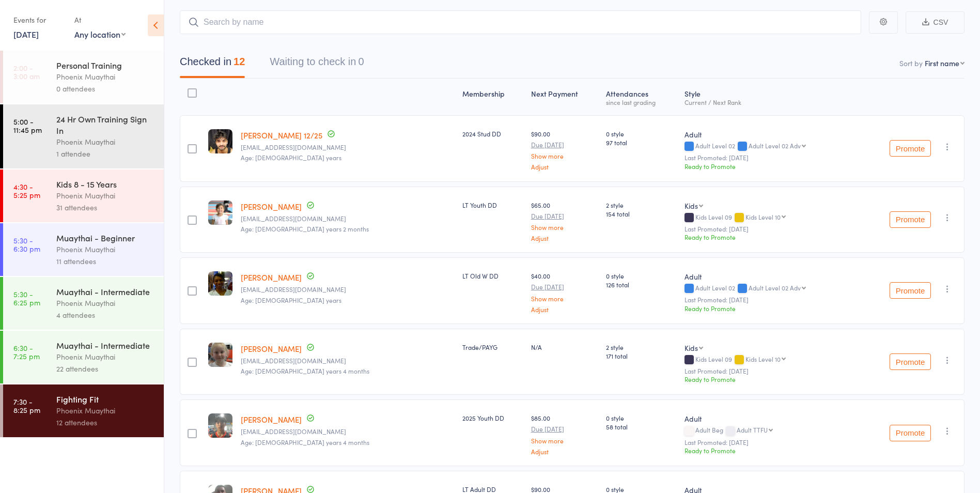  What do you see at coordinates (564, 433) in the screenshot?
I see `div: $85.00` at bounding box center [564, 433].